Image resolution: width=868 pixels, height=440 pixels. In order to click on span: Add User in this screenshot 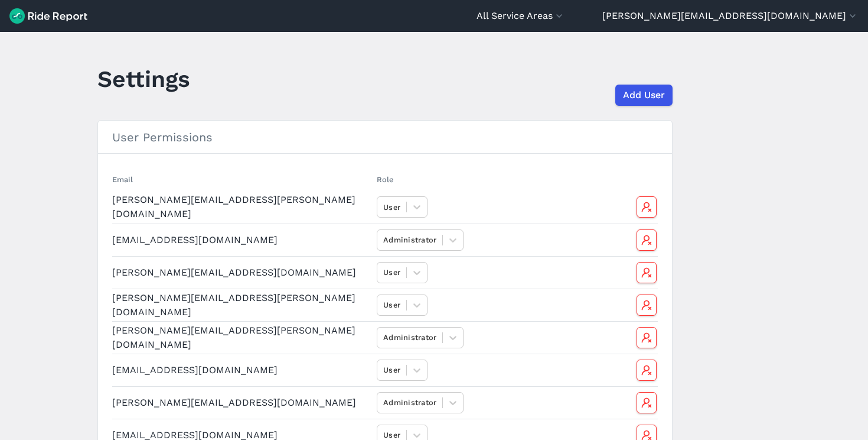, I will do `click(643, 95)`.